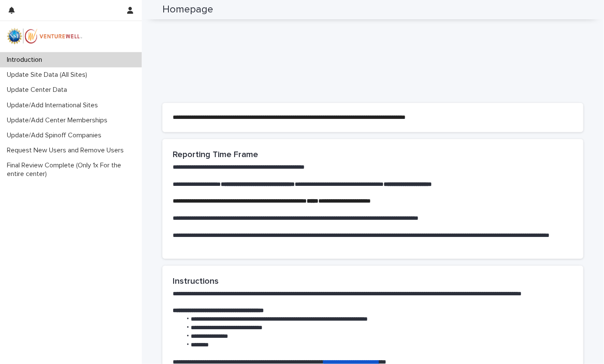  What do you see at coordinates (73, 170) in the screenshot?
I see `p: Final Review Complete (Only 1x For the entire center)` at bounding box center [73, 170].